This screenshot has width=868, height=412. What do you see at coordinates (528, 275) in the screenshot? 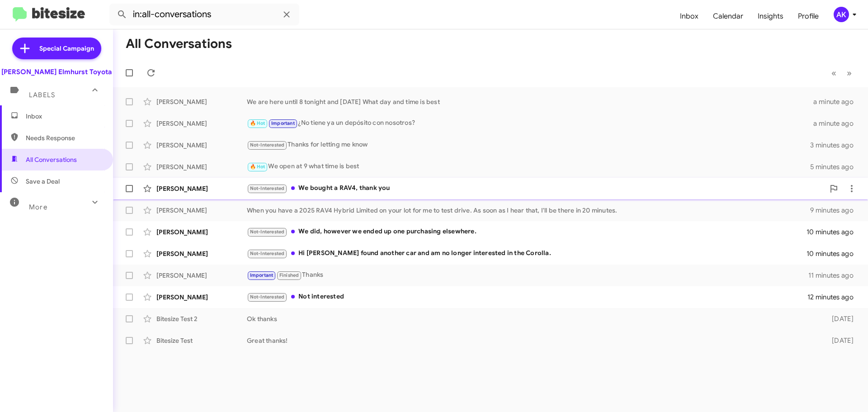
I see `div: Thanks` at bounding box center [528, 275].